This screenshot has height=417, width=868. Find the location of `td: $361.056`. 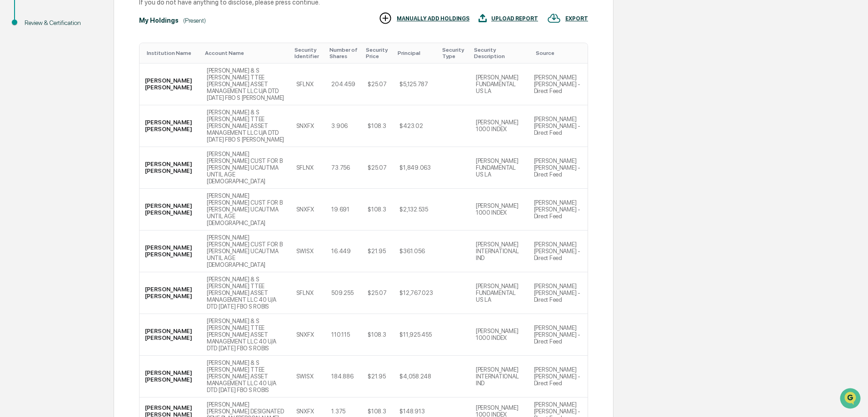

td: $361.056 is located at coordinates (416, 251).